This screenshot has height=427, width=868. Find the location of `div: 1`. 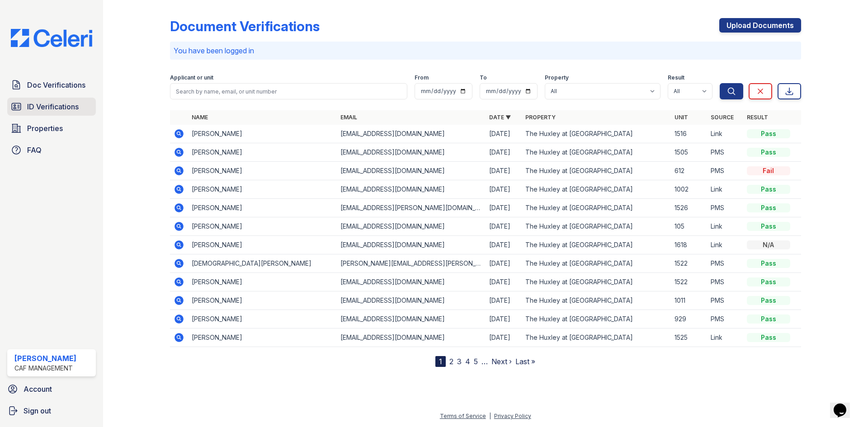

div: 1 is located at coordinates (440, 361).